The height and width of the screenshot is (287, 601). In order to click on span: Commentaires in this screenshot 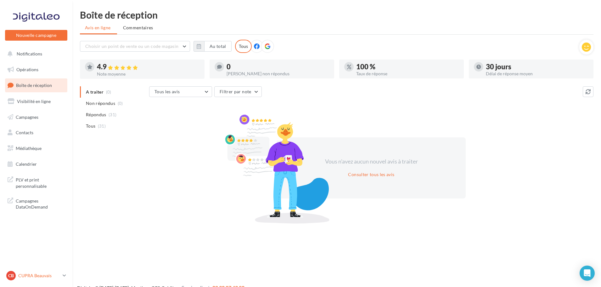, I will do `click(138, 27)`.